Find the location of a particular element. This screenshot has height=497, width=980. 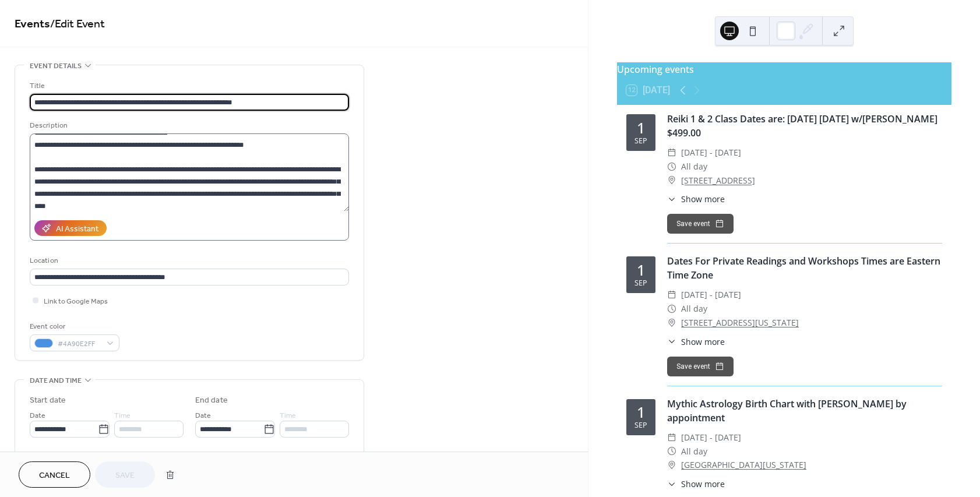

div: Event color is located at coordinates (73, 326).